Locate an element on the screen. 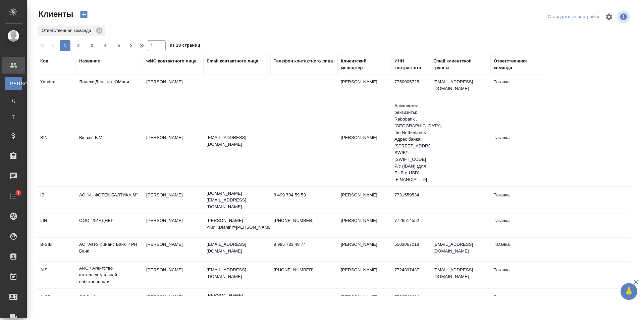 This screenshot has height=320, width=644. td: АИС / Агентство интеллектуальной собственности is located at coordinates (110, 275).